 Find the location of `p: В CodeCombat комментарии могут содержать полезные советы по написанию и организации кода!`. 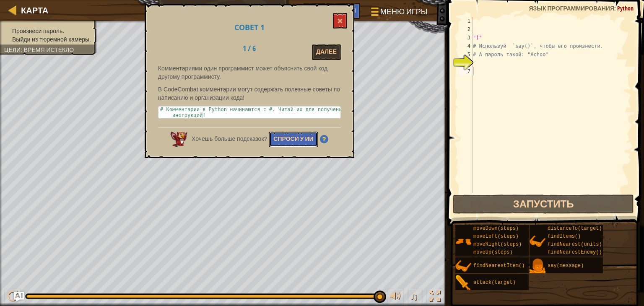

p: В CodeCombat комментарии могут содержать полезные советы по написанию и организации кода! is located at coordinates (250, 93).